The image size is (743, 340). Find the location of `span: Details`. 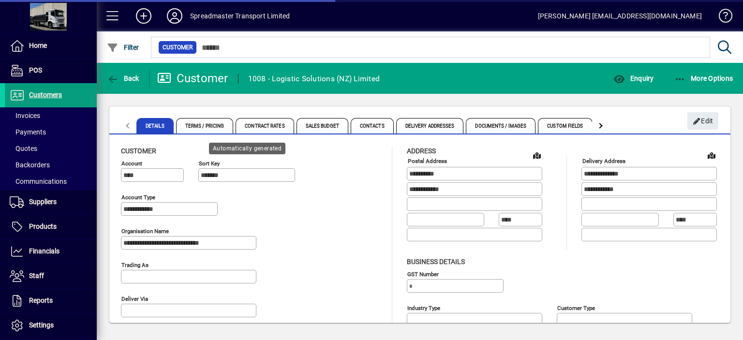

span: Details is located at coordinates (155, 126).